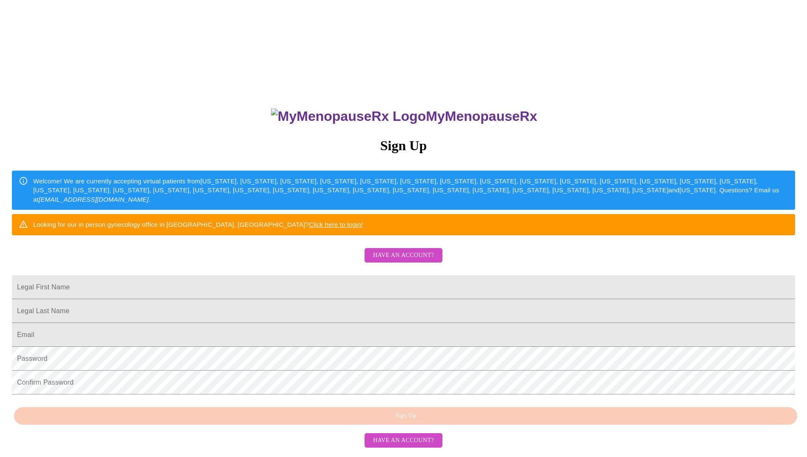 This screenshot has width=807, height=457. Describe the element at coordinates (403, 146) in the screenshot. I see `h3: Sign Up` at that location.